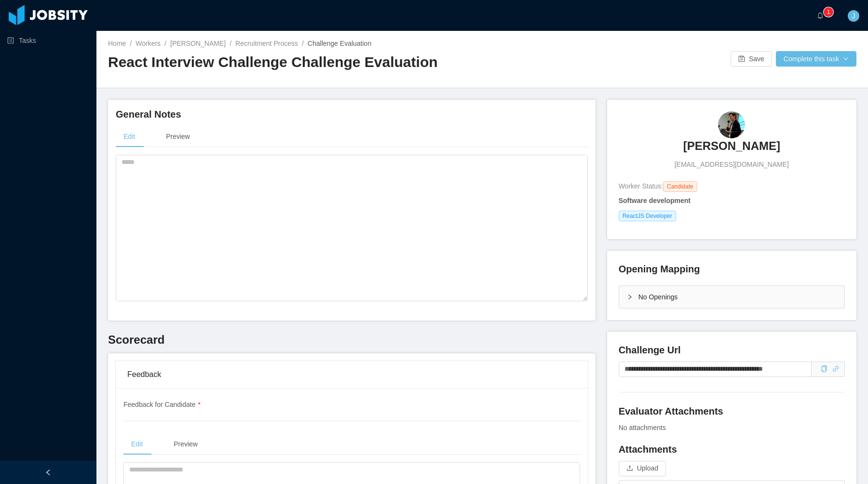  What do you see at coordinates (351, 114) in the screenshot?
I see `h4: General Notes` at bounding box center [351, 114].